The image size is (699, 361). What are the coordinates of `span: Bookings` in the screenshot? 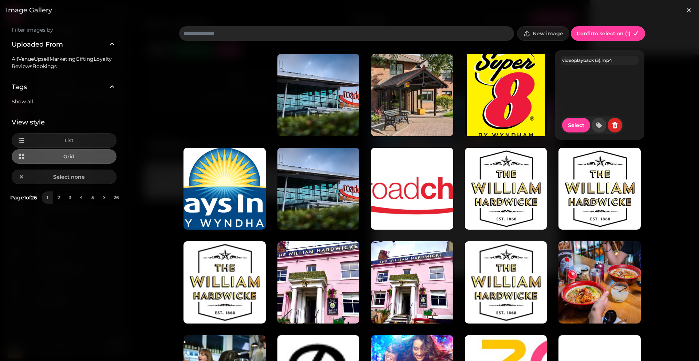 It's located at (44, 66).